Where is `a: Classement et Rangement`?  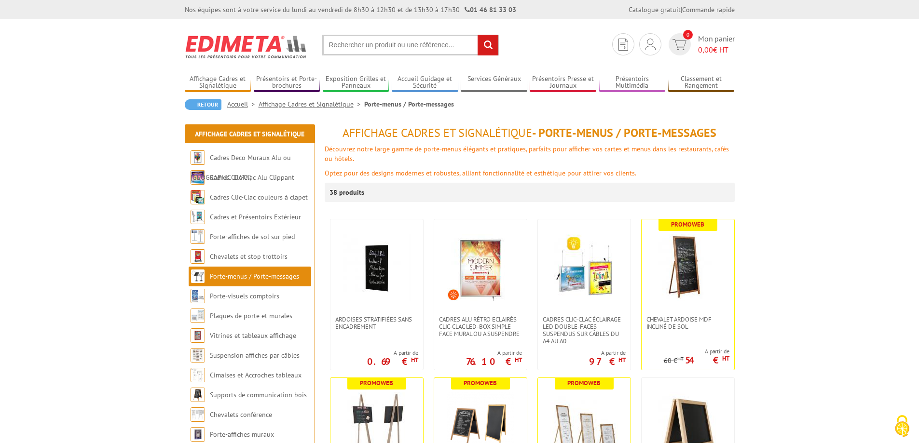
a: Classement et Rangement is located at coordinates (701, 82).